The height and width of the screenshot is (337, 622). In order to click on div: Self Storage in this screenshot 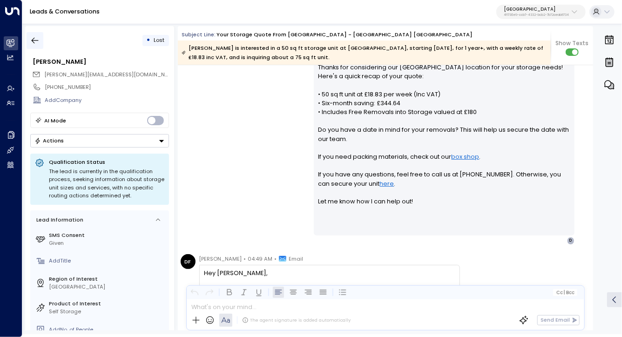, I will do `click(107, 312)`.